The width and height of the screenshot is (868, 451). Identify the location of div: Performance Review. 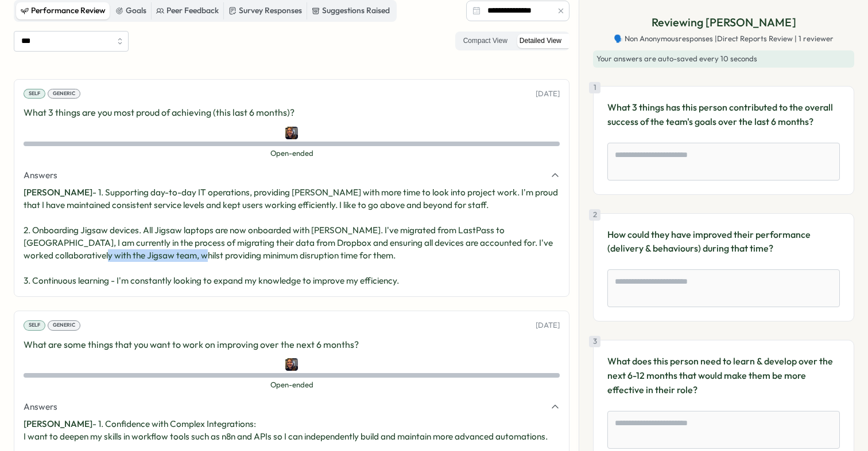
(63, 11).